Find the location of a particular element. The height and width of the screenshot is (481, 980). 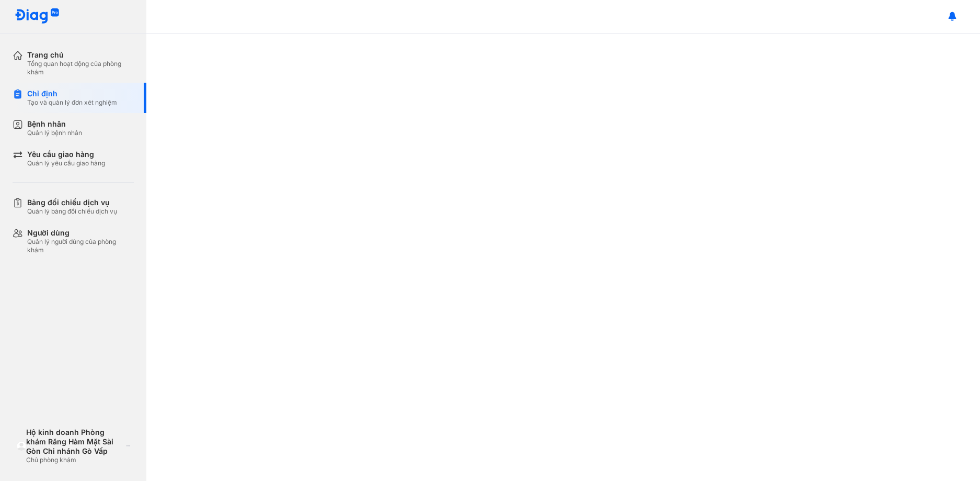

div: Bảng đối chiếu dịch vụ is located at coordinates (72, 203).